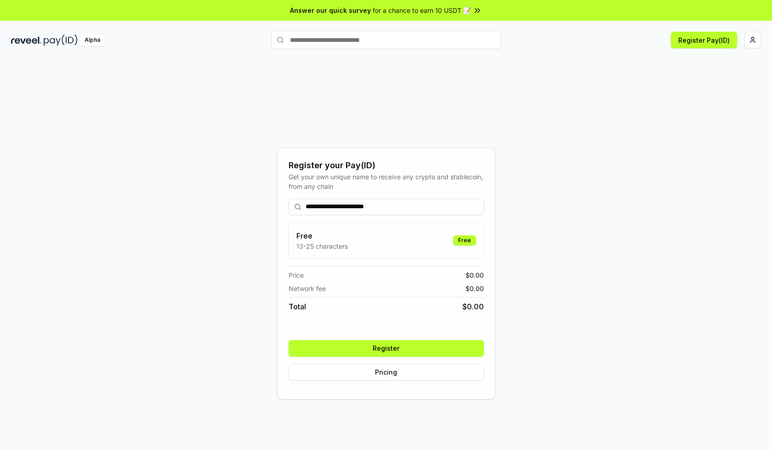  What do you see at coordinates (386, 182) in the screenshot?
I see `div: Get your own unique name to receive any crypto and stablecoin, from any chain` at bounding box center [386, 182].